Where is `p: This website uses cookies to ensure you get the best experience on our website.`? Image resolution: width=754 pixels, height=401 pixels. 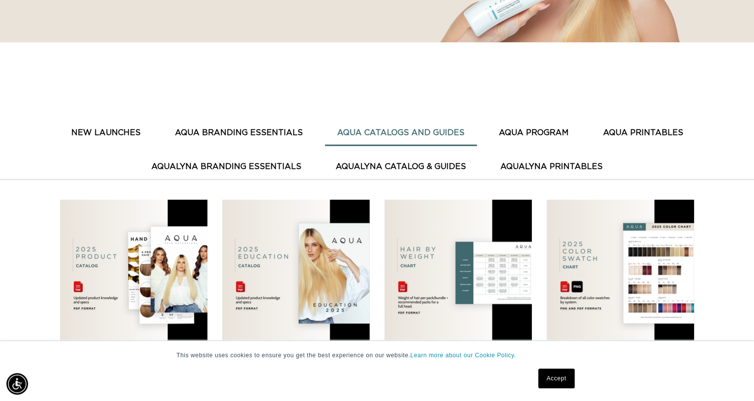 p: This website uses cookies to ensure you get the best experience on our website. is located at coordinates (377, 355).